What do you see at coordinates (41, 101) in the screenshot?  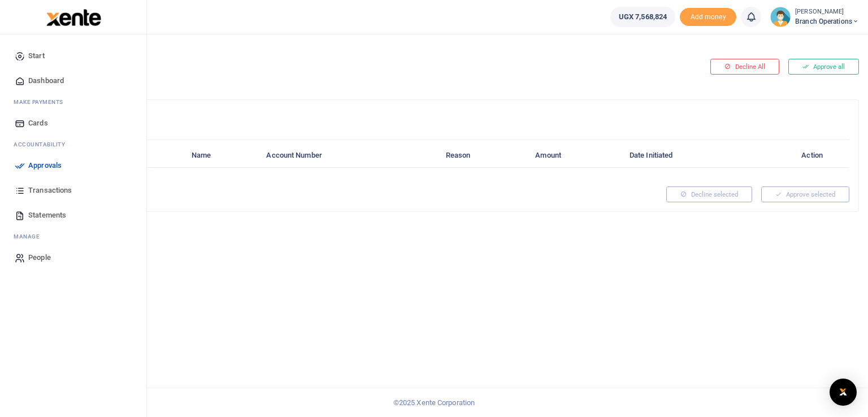 I see `span: ake Payments` at bounding box center [41, 101].